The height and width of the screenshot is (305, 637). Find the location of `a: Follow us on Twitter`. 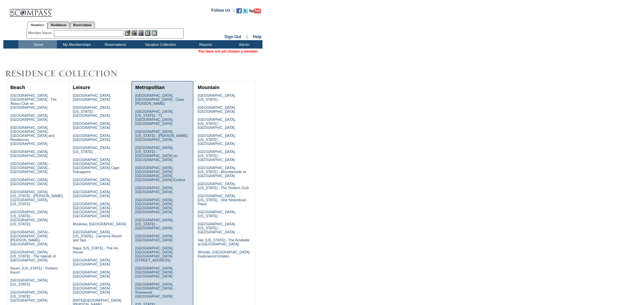

a: Follow us on Twitter is located at coordinates (245, 12).